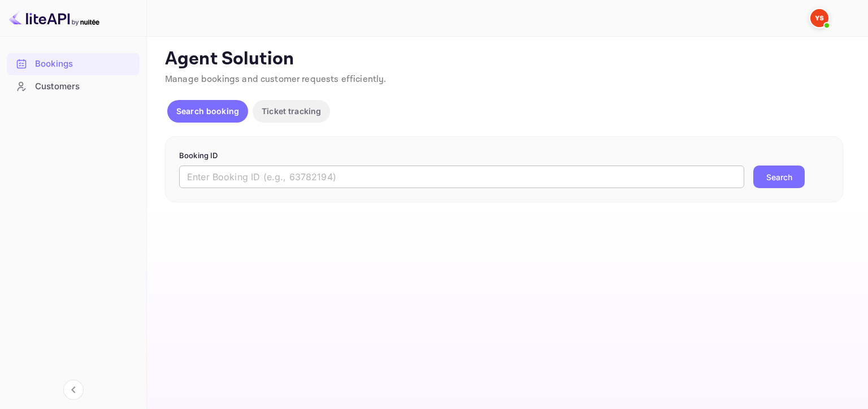 Image resolution: width=868 pixels, height=409 pixels. What do you see at coordinates (291, 111) in the screenshot?
I see `p: Ticket tracking` at bounding box center [291, 111].